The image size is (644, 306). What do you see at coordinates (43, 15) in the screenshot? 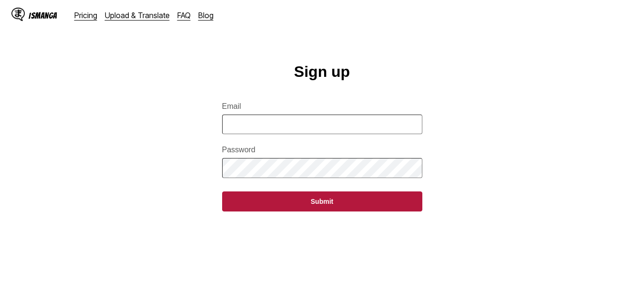
I see `div: IsManga` at bounding box center [43, 15].